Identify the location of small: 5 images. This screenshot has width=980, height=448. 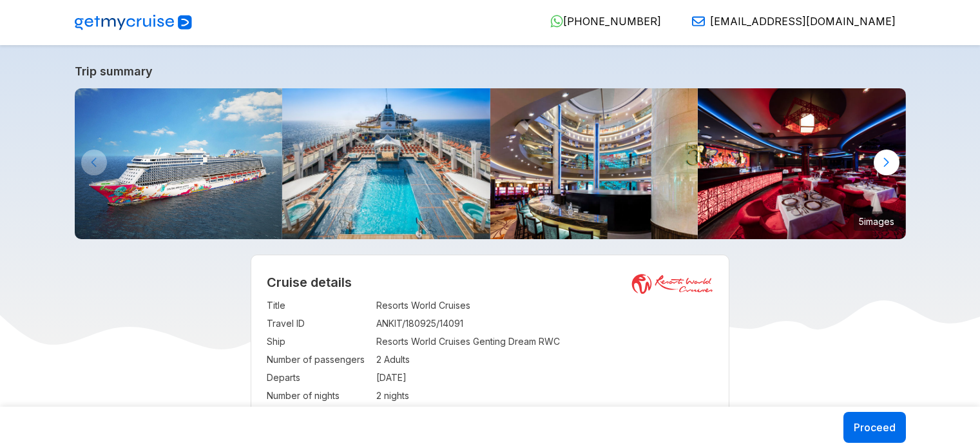
(876, 221).